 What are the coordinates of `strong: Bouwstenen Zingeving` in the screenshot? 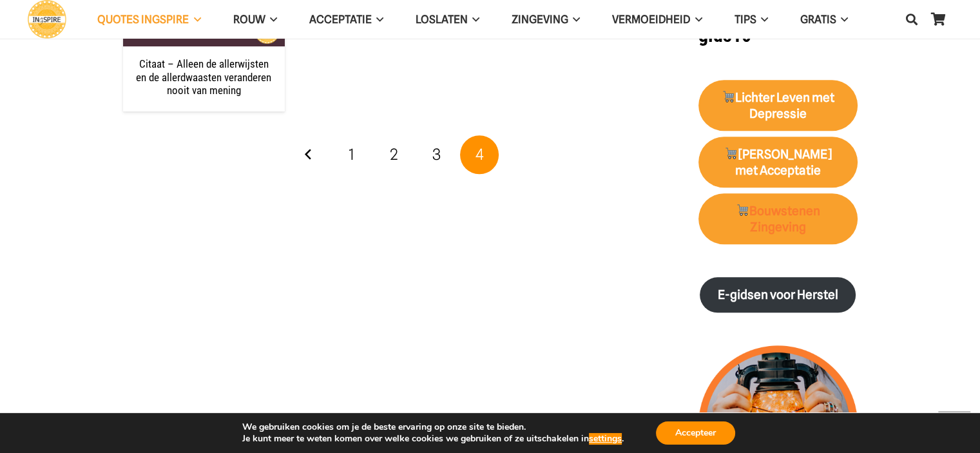 It's located at (778, 219).